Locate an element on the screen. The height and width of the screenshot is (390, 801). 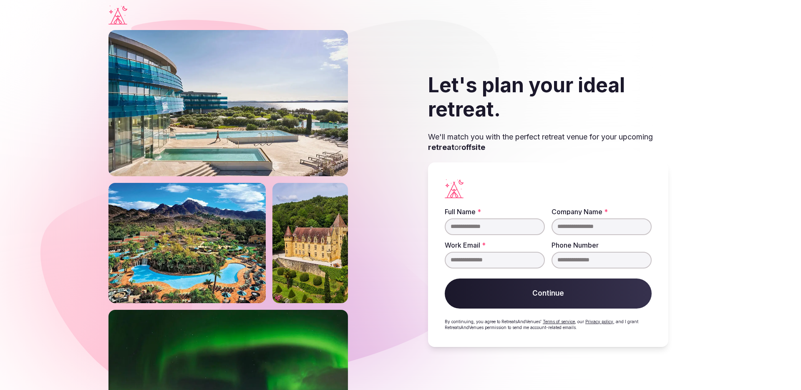
img: Falkensteiner outdoor resort with pools is located at coordinates (228, 103).